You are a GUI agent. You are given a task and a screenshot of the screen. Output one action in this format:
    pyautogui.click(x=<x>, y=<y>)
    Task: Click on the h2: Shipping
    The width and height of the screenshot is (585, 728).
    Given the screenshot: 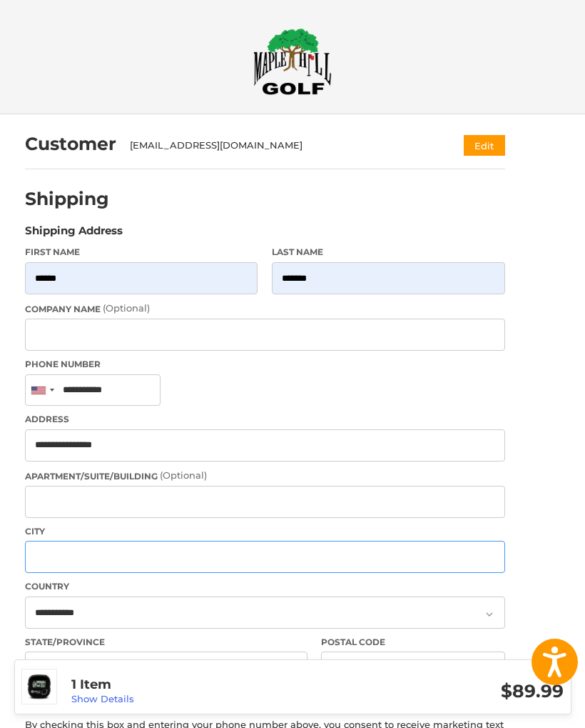 What is the action you would take?
    pyautogui.click(x=67, y=198)
    